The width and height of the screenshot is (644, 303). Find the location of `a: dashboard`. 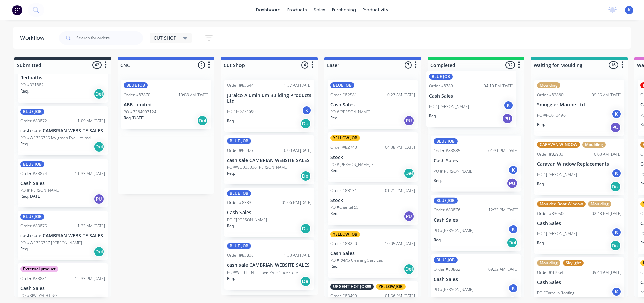

a: dashboard is located at coordinates (268, 10).